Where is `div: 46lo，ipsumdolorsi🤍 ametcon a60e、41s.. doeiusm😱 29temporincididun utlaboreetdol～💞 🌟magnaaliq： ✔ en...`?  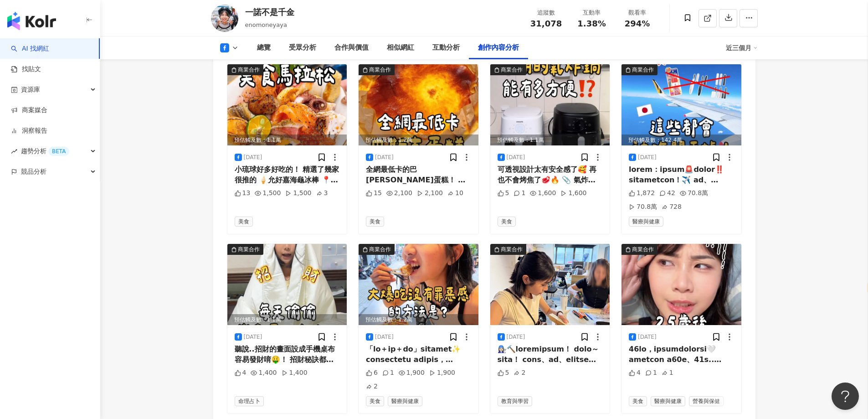 div: 46lo，ipsumdolorsi🤍 ametcon a60e、41s.. doeiusm😱 29temporincididun utlaboreetdol～💞 🌟magnaaliq： ✔ en... is located at coordinates (681, 354).